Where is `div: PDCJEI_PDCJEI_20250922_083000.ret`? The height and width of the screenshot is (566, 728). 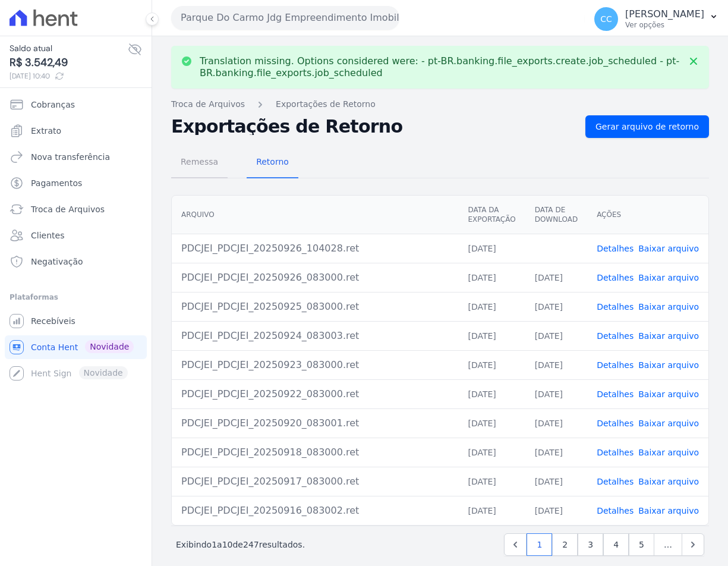 div: PDCJEI_PDCJEI_20250922_083000.ret is located at coordinates (315, 394).